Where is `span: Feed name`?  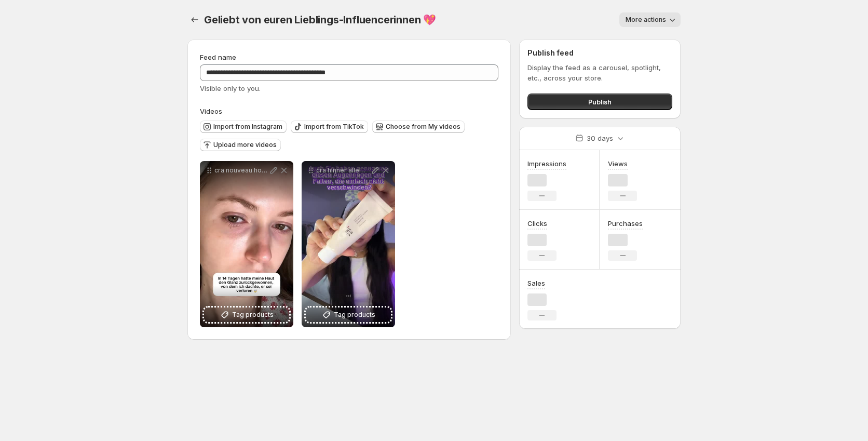
span: Feed name is located at coordinates (218, 57).